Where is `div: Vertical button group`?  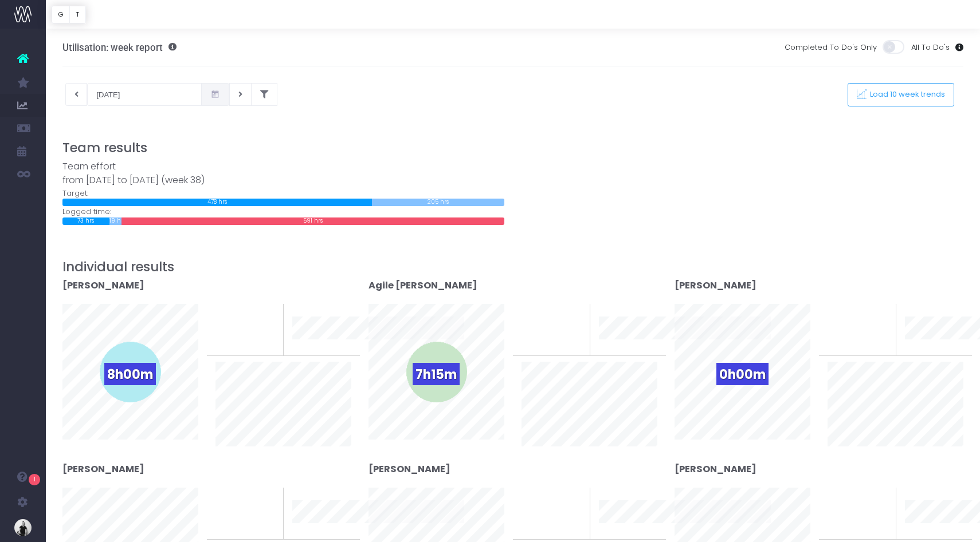
div: Vertical button group is located at coordinates (69, 14).